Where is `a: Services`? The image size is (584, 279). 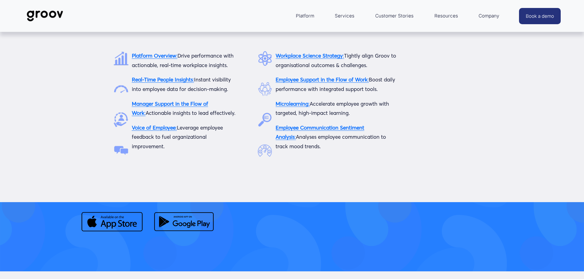 a: Services is located at coordinates (345, 16).